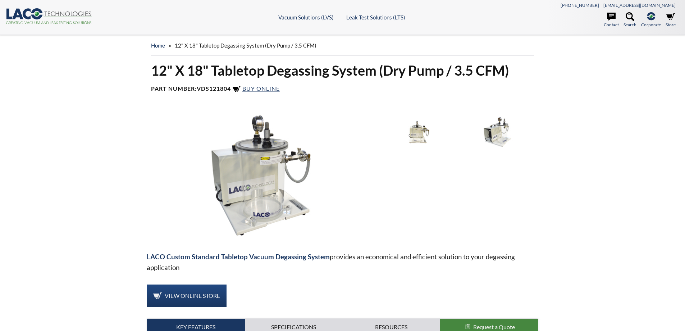 Image resolution: width=685 pixels, height=331 pixels. I want to click on span: Request a Quote, so click(494, 326).